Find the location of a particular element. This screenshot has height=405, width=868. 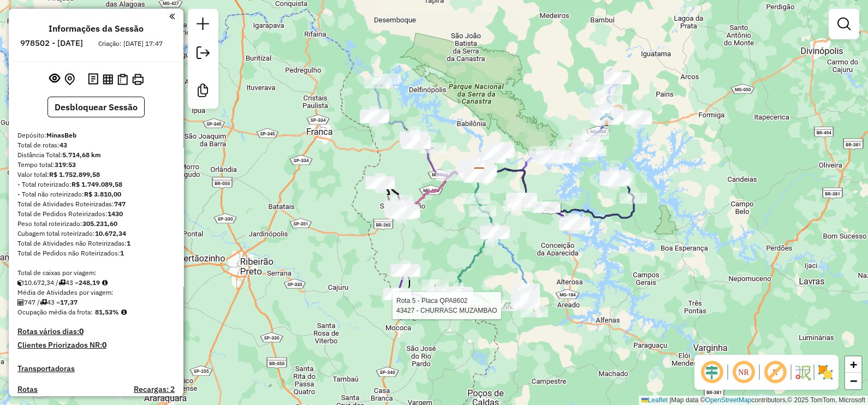

strong: 17,37 is located at coordinates (69, 302).